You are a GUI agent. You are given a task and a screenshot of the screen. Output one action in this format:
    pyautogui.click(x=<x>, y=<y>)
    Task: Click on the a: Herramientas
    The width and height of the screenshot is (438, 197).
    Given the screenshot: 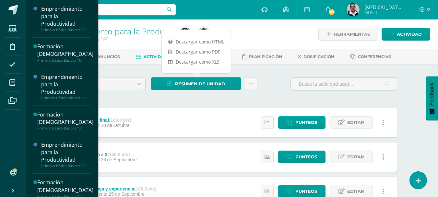 What is the action you would take?
    pyautogui.click(x=348, y=34)
    